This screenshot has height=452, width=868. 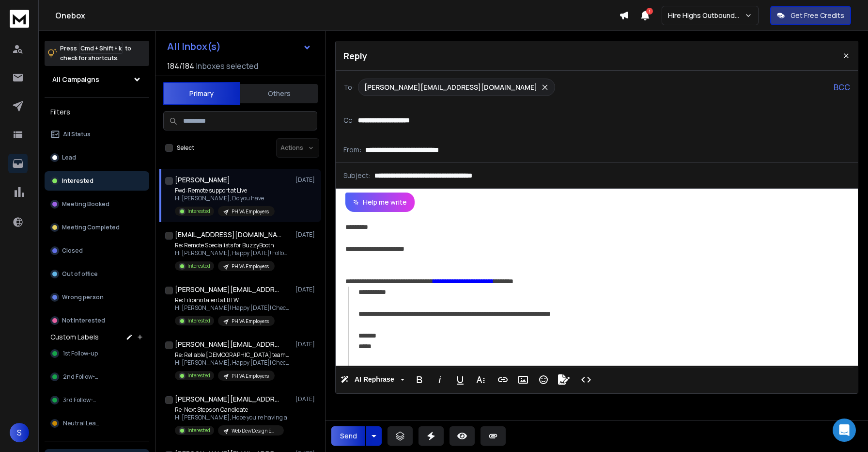 I want to click on p: Cc:, so click(x=349, y=120).